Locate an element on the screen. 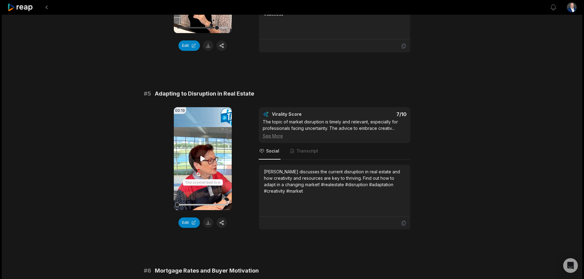  span: Mortgage Rates and Buyer Motivation is located at coordinates (207, 271).